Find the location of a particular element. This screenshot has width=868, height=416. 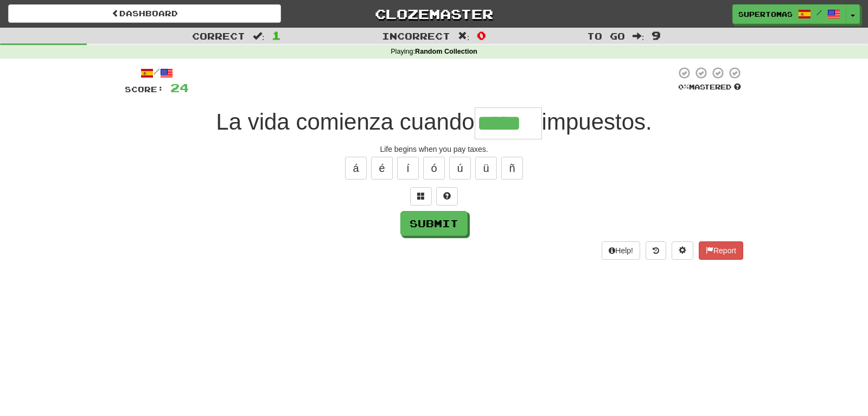

button: Help! is located at coordinates (620, 251).